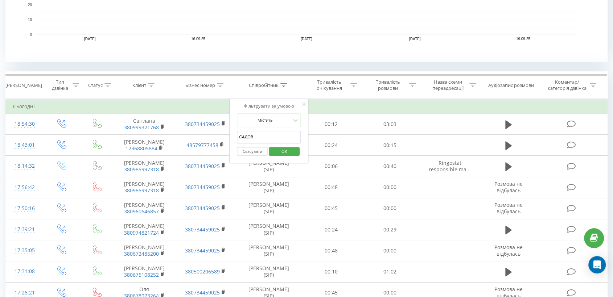 This screenshot has height=297, width=613. What do you see at coordinates (329, 85) in the screenshot?
I see `div: Тривалість очікування` at bounding box center [329, 85].